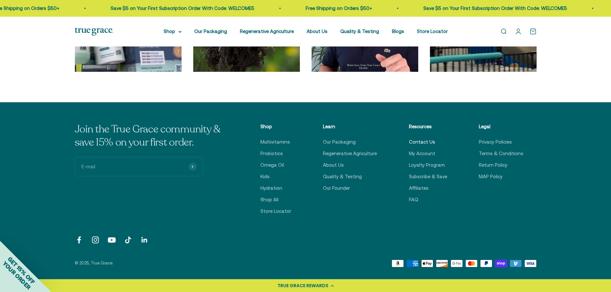 The image size is (611, 292). What do you see at coordinates (272, 165) in the screenshot?
I see `a: Omega Oil` at bounding box center [272, 165].